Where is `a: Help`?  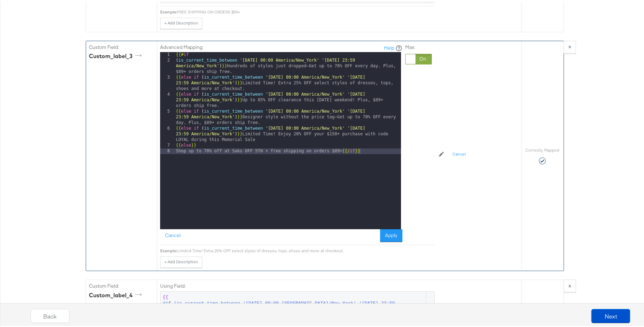
a: Help is located at coordinates (389, 47).